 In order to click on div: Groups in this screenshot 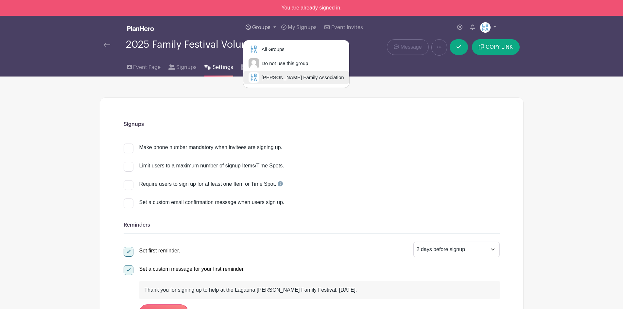, I will do `click(296, 64)`.